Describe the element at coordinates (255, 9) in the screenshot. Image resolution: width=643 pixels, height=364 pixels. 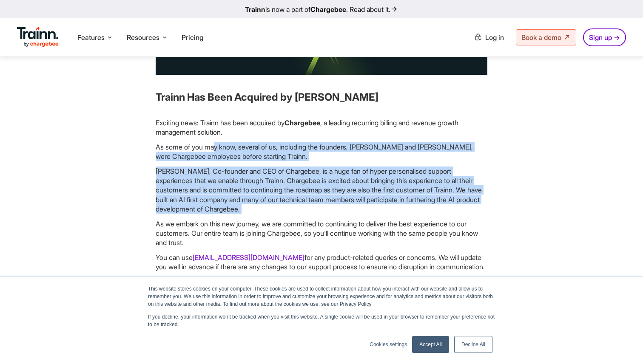
I see `b: Trainn` at that location.